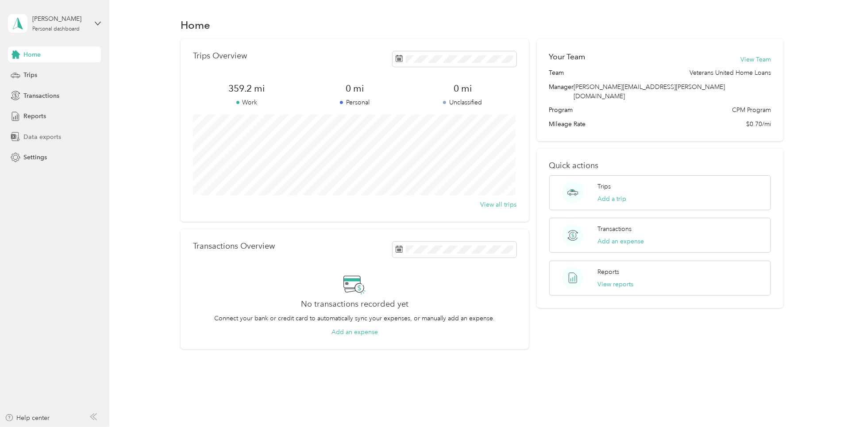 The image size is (859, 427). What do you see at coordinates (30, 75) in the screenshot?
I see `span: Trips` at bounding box center [30, 75].